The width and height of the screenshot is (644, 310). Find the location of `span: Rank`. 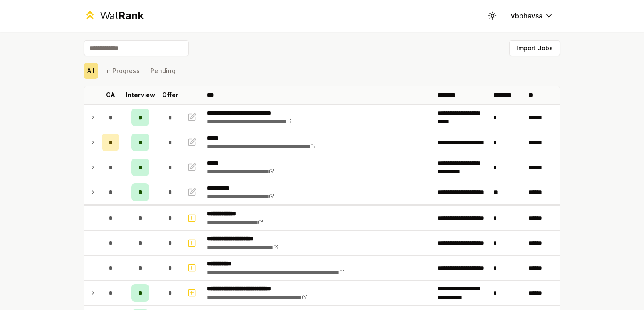

span: Rank is located at coordinates (131, 16).